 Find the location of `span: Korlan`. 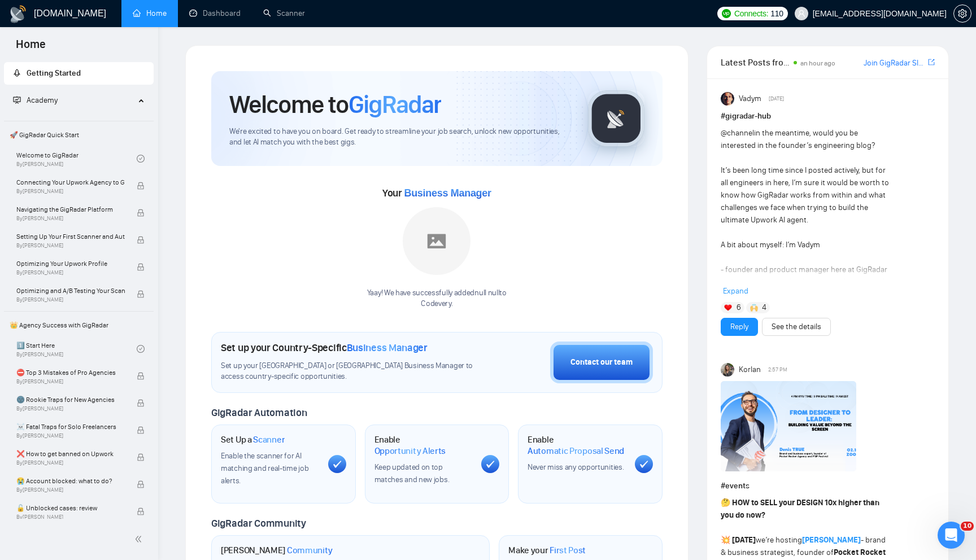

span: Korlan is located at coordinates (749, 370).